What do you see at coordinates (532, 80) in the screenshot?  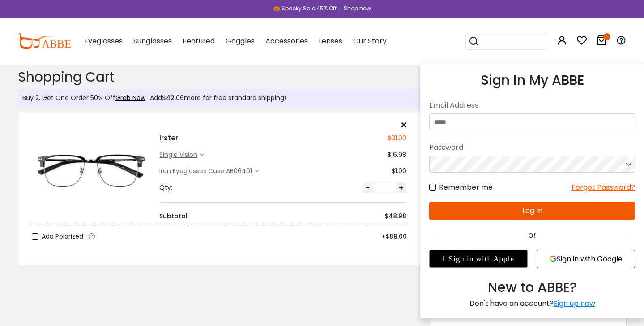 I see `h3: Sign In My ABBE` at bounding box center [532, 80].